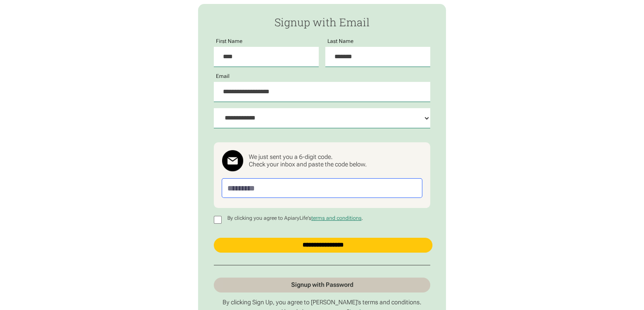 This screenshot has height=310, width=644. What do you see at coordinates (229, 41) in the screenshot?
I see `label: First Name` at bounding box center [229, 41].